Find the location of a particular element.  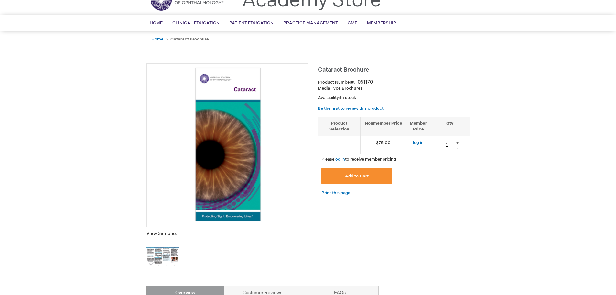

td: $75.00 is located at coordinates (383, 145).